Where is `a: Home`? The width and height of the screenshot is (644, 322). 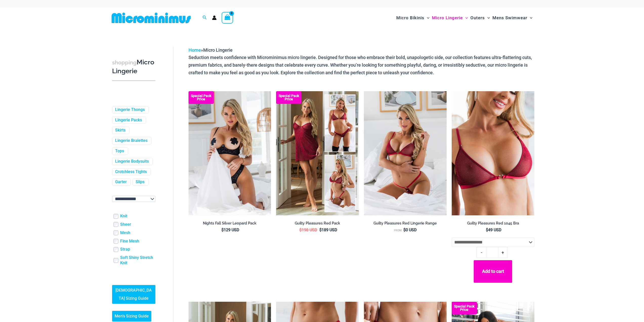 a: Home is located at coordinates (195, 50).